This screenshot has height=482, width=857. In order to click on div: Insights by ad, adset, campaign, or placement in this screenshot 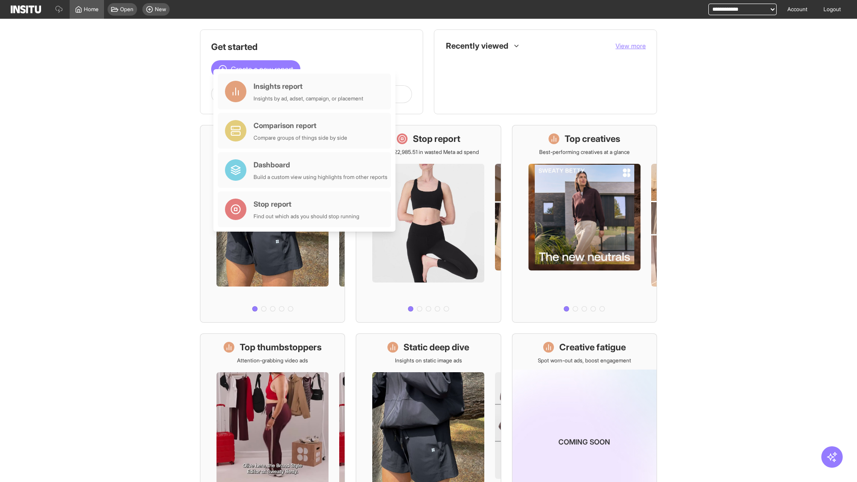, I will do `click(308, 99)`.